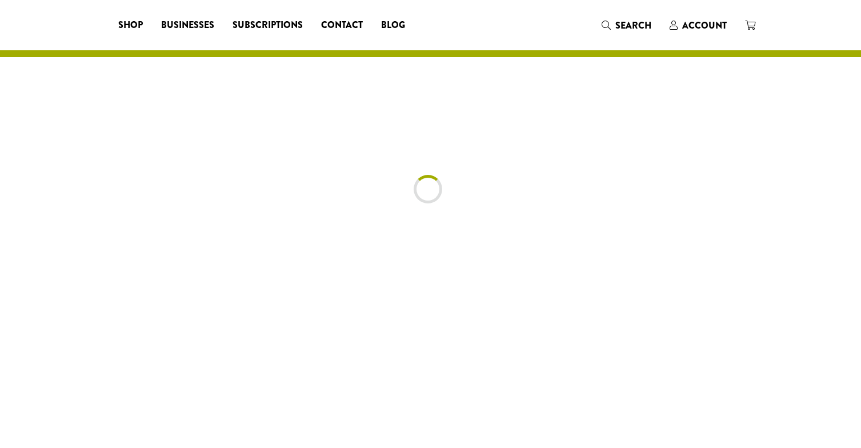 The height and width of the screenshot is (448, 861). Describe the element at coordinates (342, 25) in the screenshot. I see `span: Contact` at that location.